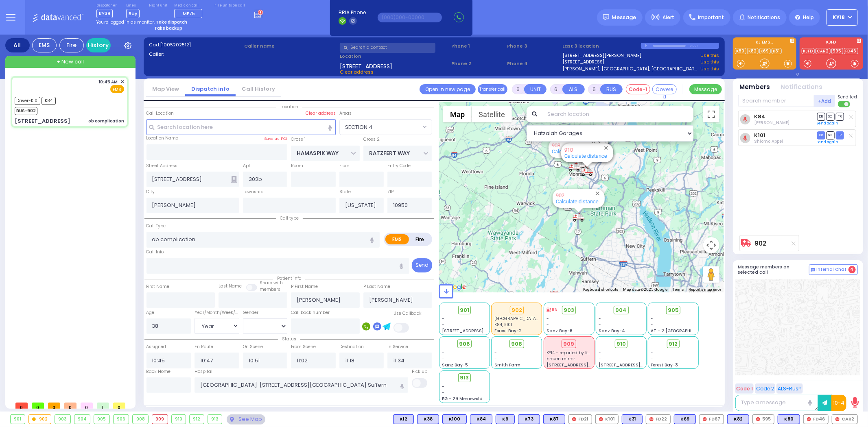 This screenshot has height=427, width=868. What do you see at coordinates (830, 135) in the screenshot?
I see `span: SO` at bounding box center [830, 135].